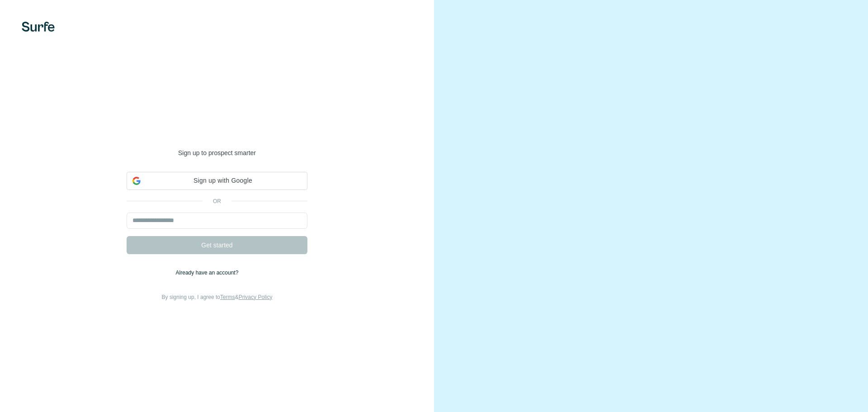  I want to click on span: Already have an account?, so click(209, 272).